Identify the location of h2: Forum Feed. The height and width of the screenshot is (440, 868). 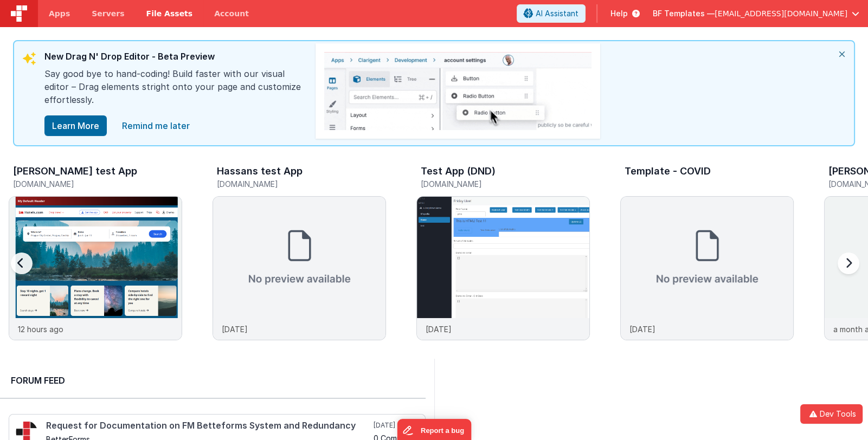
(212, 380).